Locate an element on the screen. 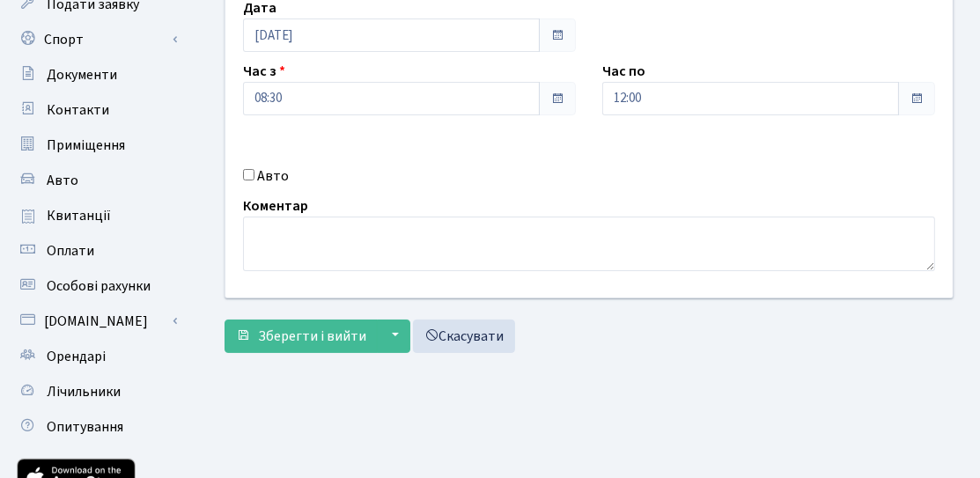  span: Контакти is located at coordinates (77, 110).